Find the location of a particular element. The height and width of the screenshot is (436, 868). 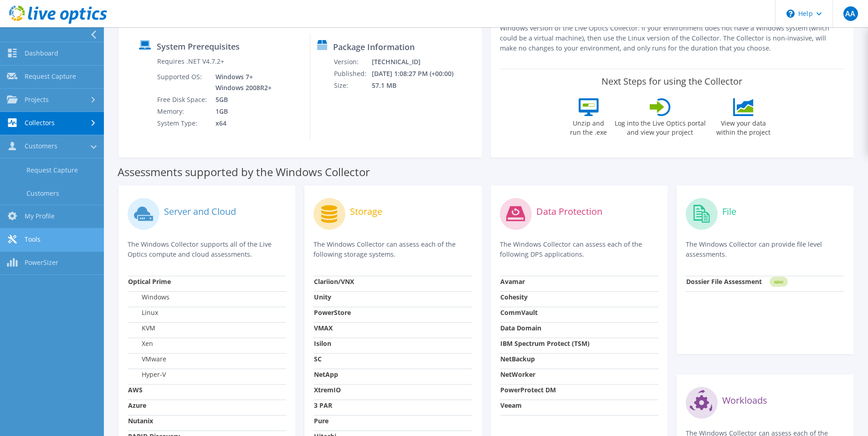

strong: IBM Spectrum Protect (TSM) is located at coordinates (545, 344).